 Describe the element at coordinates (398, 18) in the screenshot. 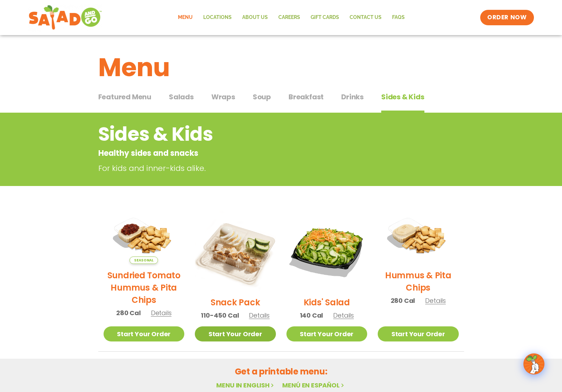

I see `a: FAQs` at that location.